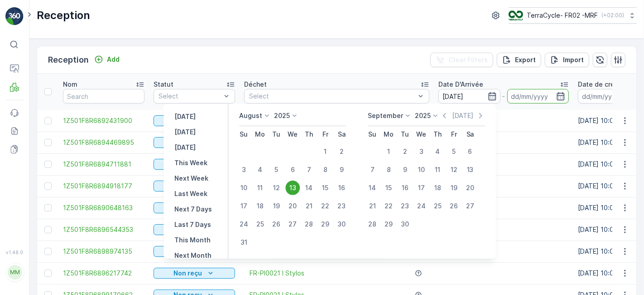  I want to click on span: 1Z501F8R6896544353, so click(104, 229).